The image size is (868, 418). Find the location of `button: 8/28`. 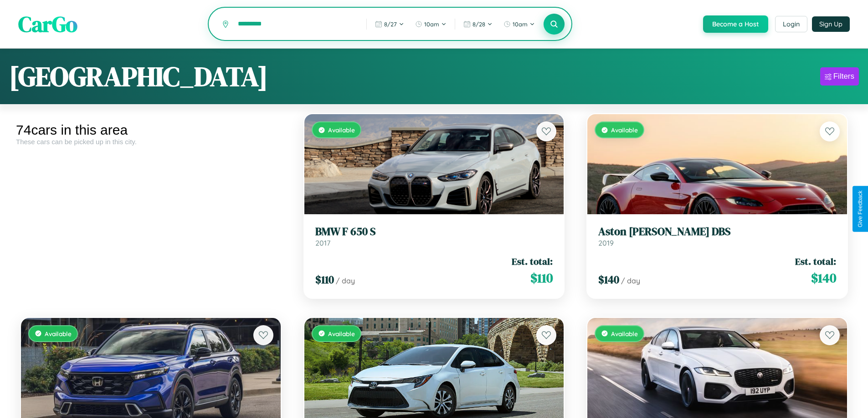

button: 8/28 is located at coordinates (478, 24).